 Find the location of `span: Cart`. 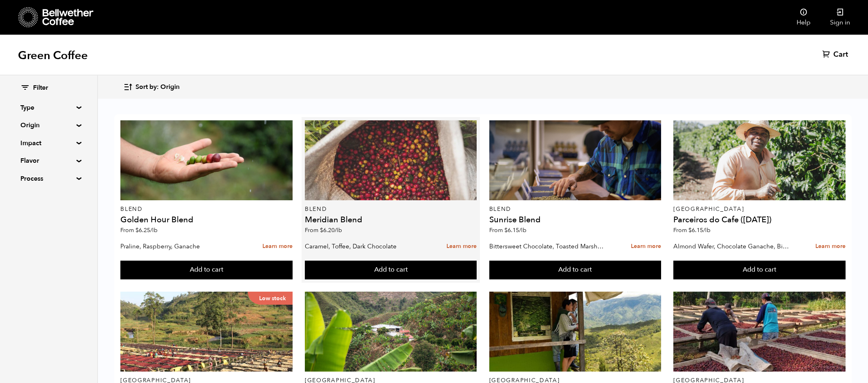

span: Cart is located at coordinates (841, 54).